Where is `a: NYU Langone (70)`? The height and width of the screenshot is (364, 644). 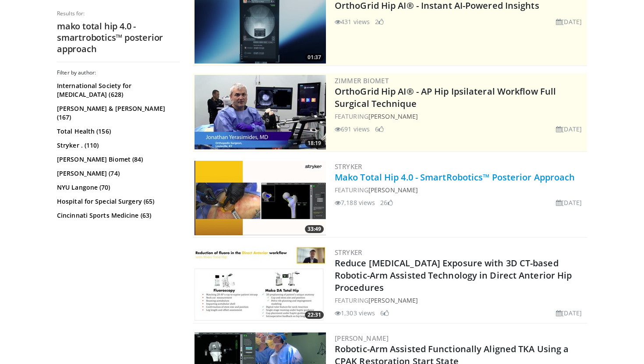
a: NYU Langone (70) is located at coordinates (117, 187).